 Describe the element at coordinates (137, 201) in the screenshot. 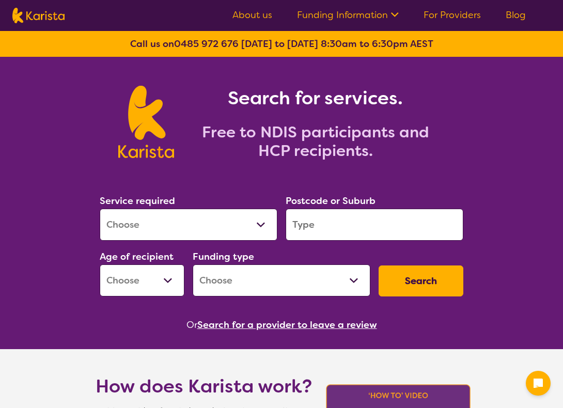

I see `label: Service required` at that location.